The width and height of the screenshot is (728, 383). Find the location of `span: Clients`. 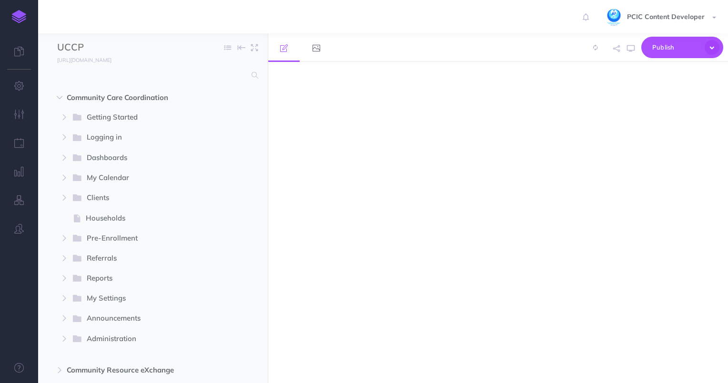

span: Clients is located at coordinates (141, 198).